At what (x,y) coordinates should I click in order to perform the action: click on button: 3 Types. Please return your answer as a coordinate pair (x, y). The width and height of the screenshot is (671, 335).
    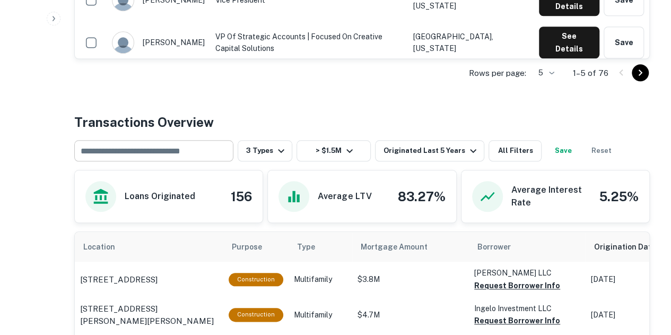
    Looking at the image, I should click on (265, 151).